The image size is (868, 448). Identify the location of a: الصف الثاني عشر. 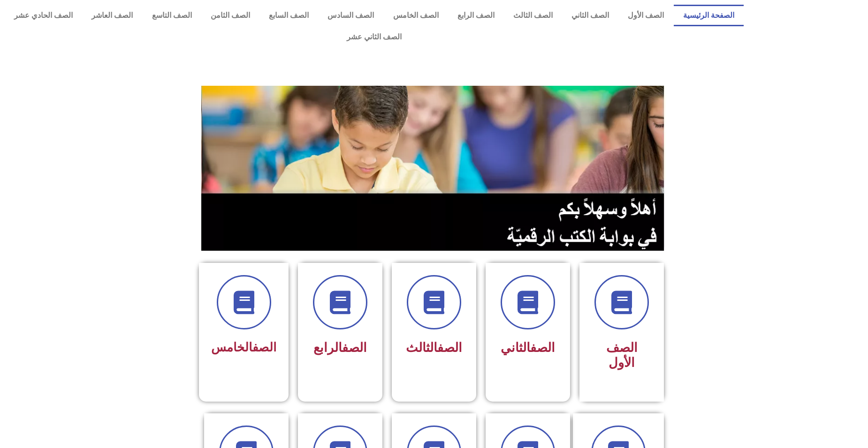
(373, 37).